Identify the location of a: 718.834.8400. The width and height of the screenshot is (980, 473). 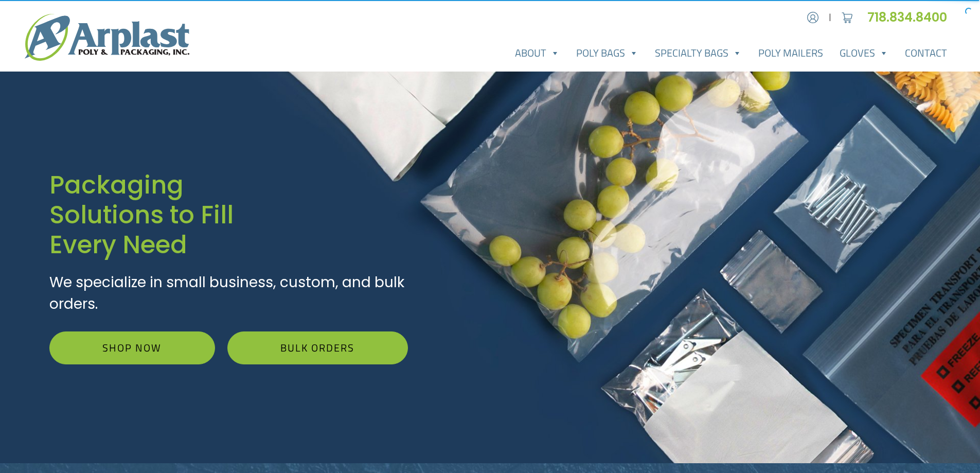
(911, 17).